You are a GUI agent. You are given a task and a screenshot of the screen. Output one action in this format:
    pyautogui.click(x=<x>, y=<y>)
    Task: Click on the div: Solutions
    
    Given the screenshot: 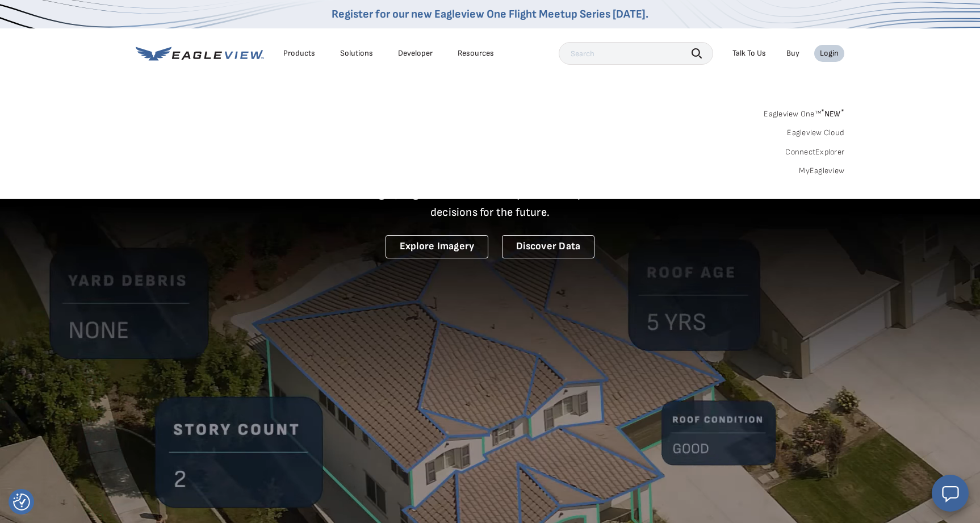 What is the action you would take?
    pyautogui.click(x=356, y=54)
    